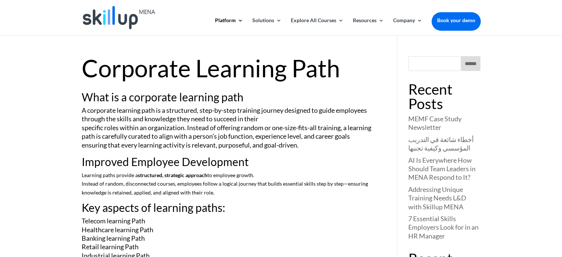 This screenshot has width=562, height=257. What do you see at coordinates (228, 186) in the screenshot?
I see `p: Learning paths provide a to employee growth. Instead of random, disconnected courses, employees f...` at bounding box center [228, 186].